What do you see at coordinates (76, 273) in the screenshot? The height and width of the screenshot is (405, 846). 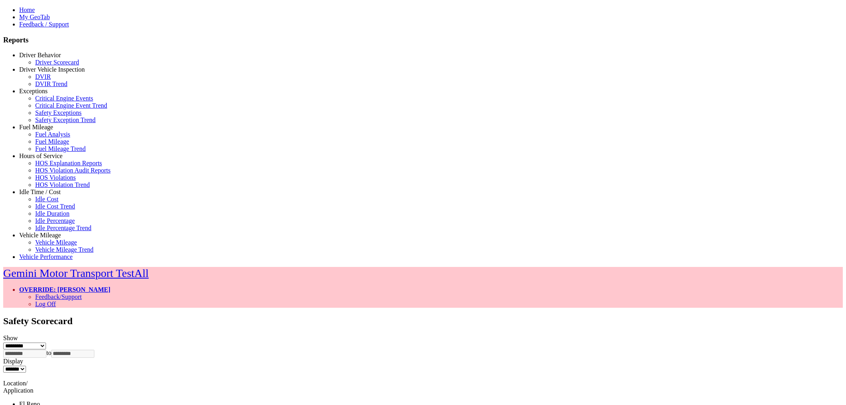 I see `a: Gemini Motor Transport TestAll` at bounding box center [76, 273].